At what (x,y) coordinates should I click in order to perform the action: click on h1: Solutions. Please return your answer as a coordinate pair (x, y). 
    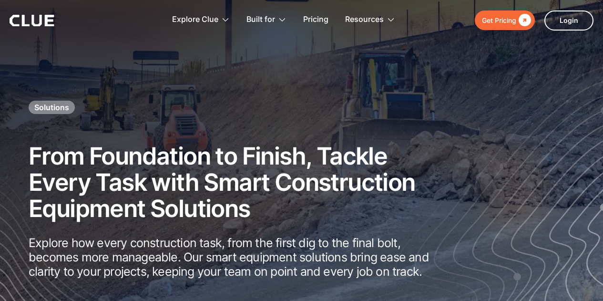
    Looking at the image, I should click on (51, 107).